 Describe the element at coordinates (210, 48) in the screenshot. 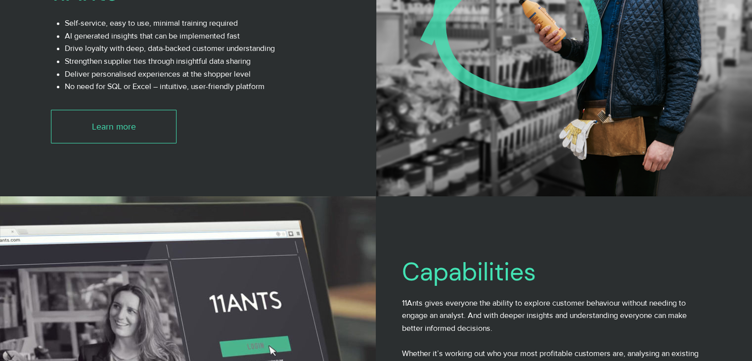

I see `p: Drive loyalty with deep, data-backed customer understanding` at that location.